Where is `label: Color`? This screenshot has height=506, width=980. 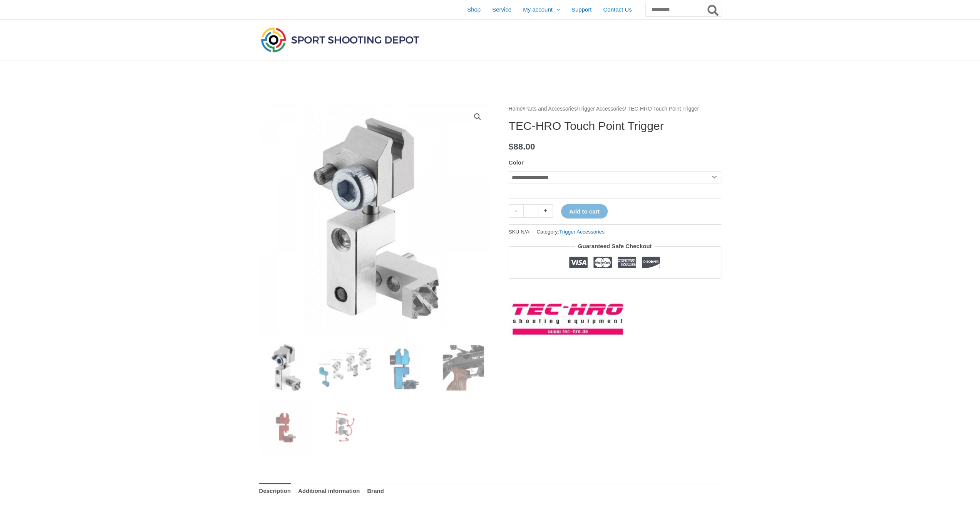 label: Color is located at coordinates (516, 162).